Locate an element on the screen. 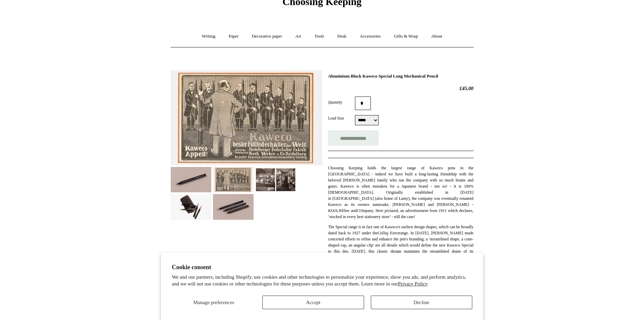  button: Accept is located at coordinates (313, 302).